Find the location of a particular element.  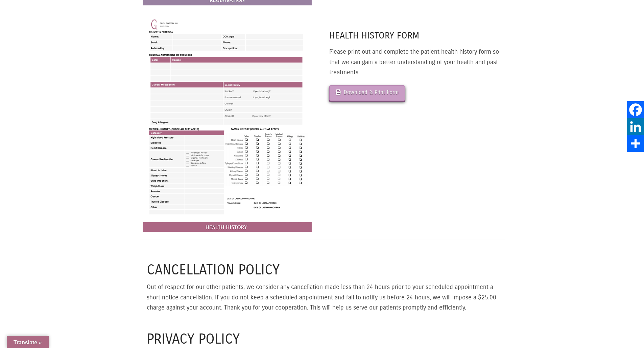

h3: Privacy Policy is located at coordinates (322, 339).